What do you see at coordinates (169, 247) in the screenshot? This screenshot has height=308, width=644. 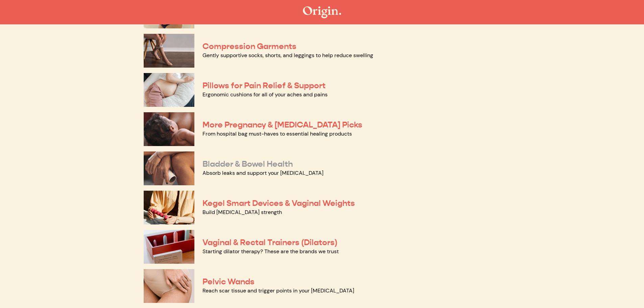 I see `img: Vaginal & Rectal Trainers (Dilators)` at bounding box center [169, 247].